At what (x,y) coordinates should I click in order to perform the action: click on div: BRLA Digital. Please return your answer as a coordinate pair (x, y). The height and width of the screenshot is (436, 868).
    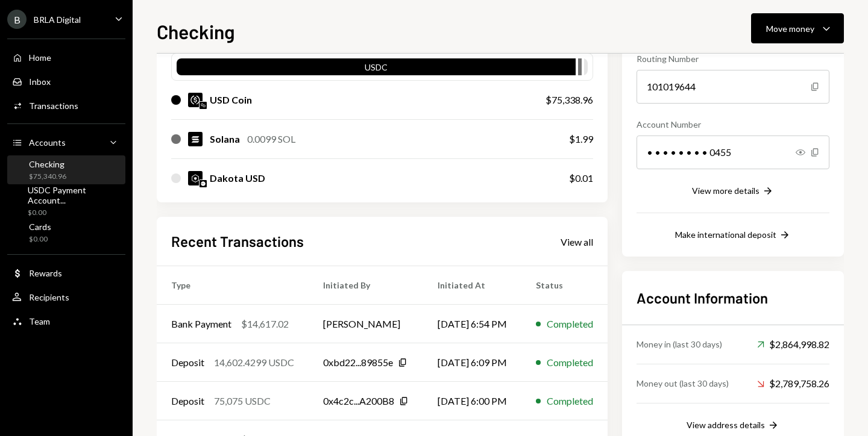
    Looking at the image, I should click on (57, 19).